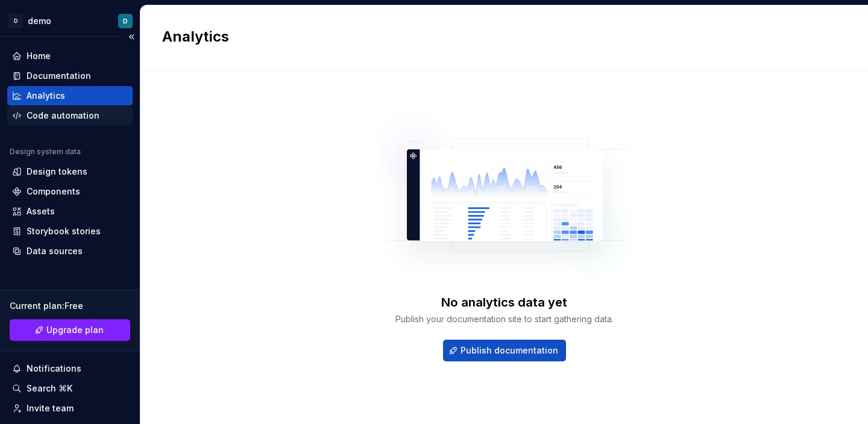 Image resolution: width=868 pixels, height=424 pixels. I want to click on div: Design tokens, so click(57, 172).